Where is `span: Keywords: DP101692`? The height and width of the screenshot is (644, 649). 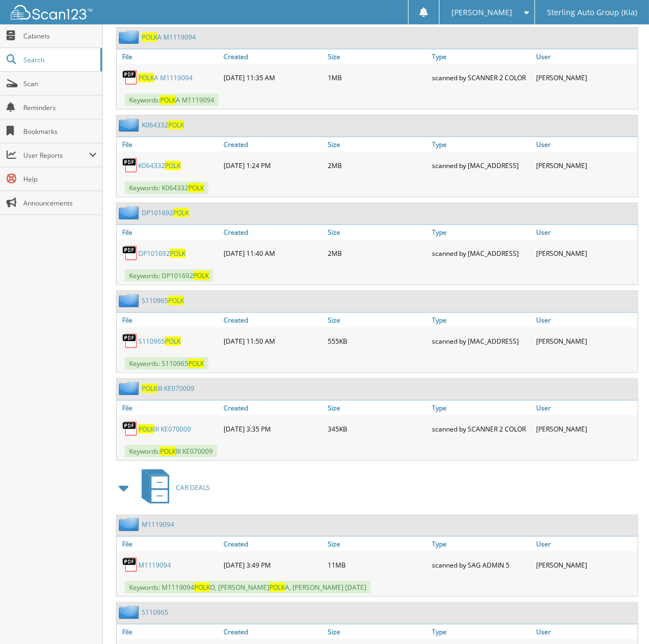 span: Keywords: DP101692 is located at coordinates (169, 275).